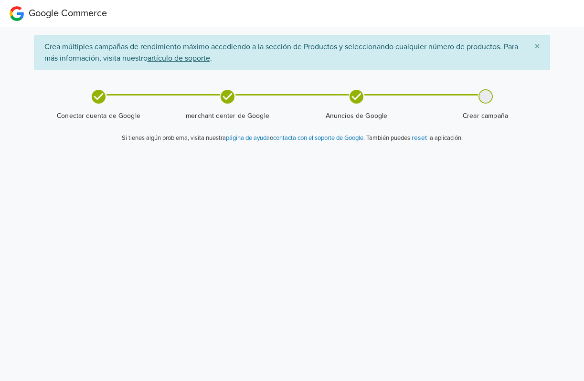 The height and width of the screenshot is (381, 584). Describe the element at coordinates (243, 139) in the screenshot. I see `p: Si tienes algún problema, visita nuestra o .` at that location.